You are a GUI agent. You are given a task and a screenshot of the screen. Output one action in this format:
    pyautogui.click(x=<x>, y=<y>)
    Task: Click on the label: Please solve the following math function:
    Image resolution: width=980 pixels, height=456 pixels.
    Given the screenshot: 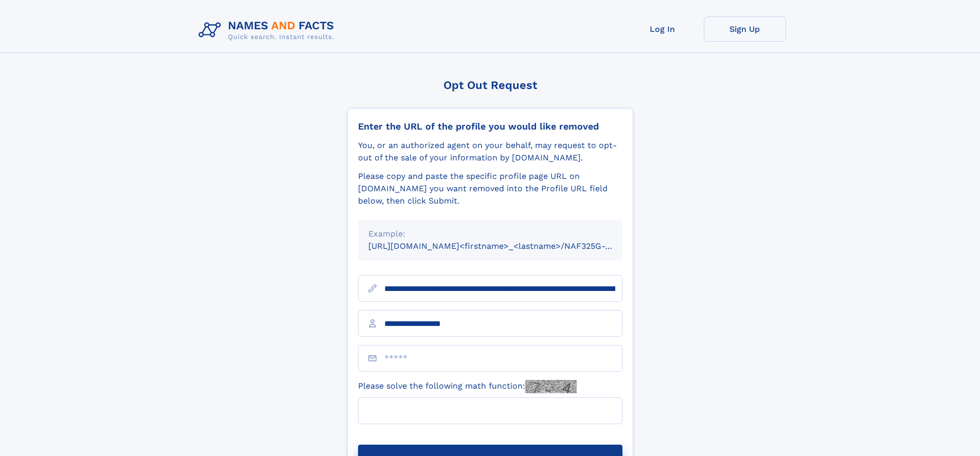 What is the action you would take?
    pyautogui.click(x=467, y=387)
    